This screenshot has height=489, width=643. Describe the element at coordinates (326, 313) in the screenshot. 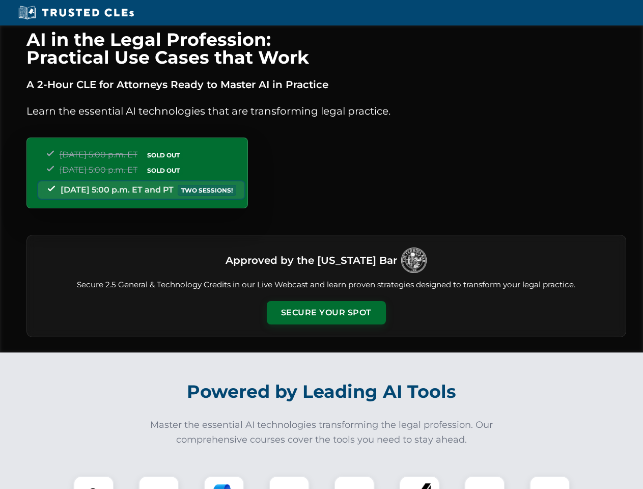

I see `button: Secure Your Spot` at that location.